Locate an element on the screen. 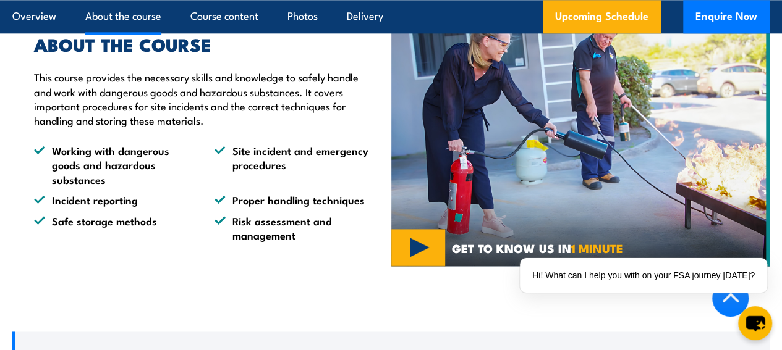 The width and height of the screenshot is (782, 350). li: Site incident and emergency procedures is located at coordinates (294, 165).